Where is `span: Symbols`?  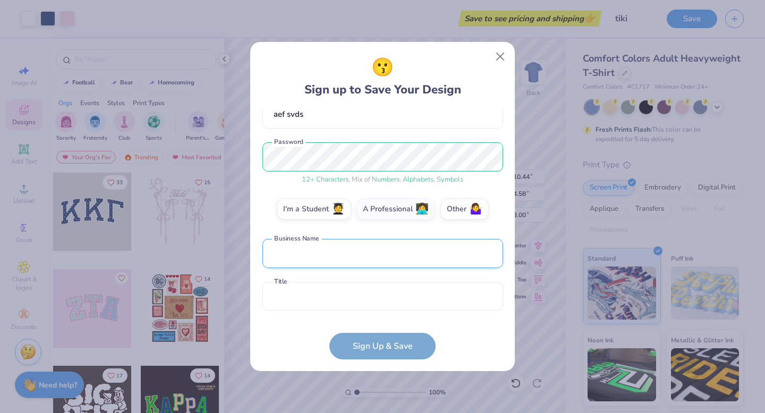 span: Symbols is located at coordinates (450, 179).